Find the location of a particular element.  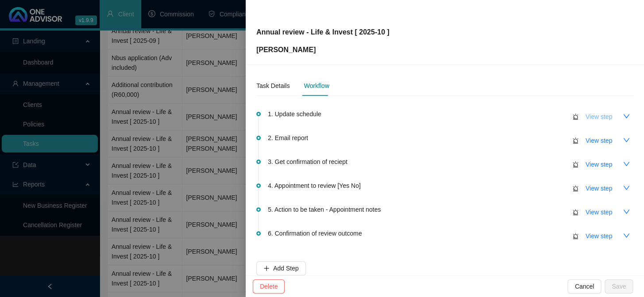

span: 4. Appointment to review [Yes No] is located at coordinates (314, 186).